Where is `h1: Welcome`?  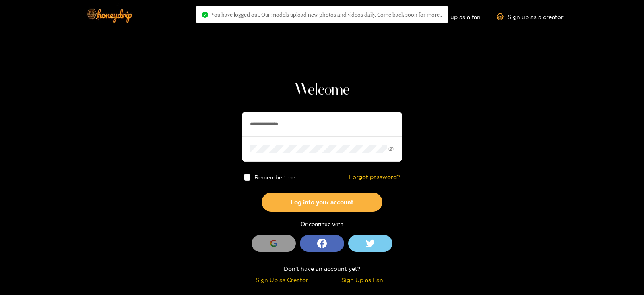 h1: Welcome is located at coordinates (322, 90).